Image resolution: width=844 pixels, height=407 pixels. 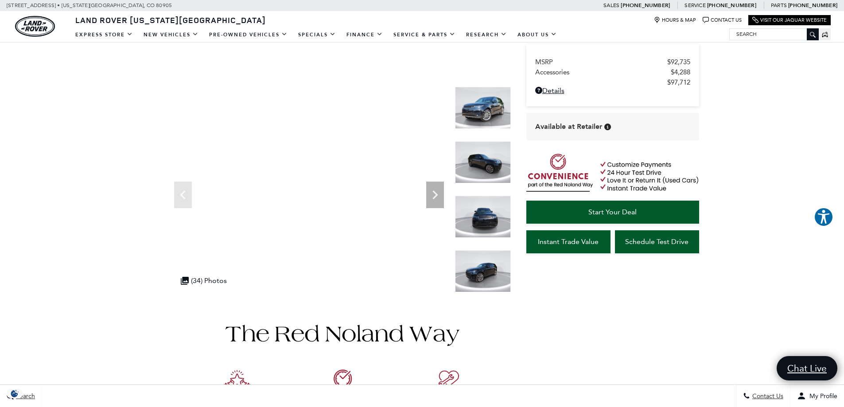 I want to click on span: Service, so click(x=695, y=5).